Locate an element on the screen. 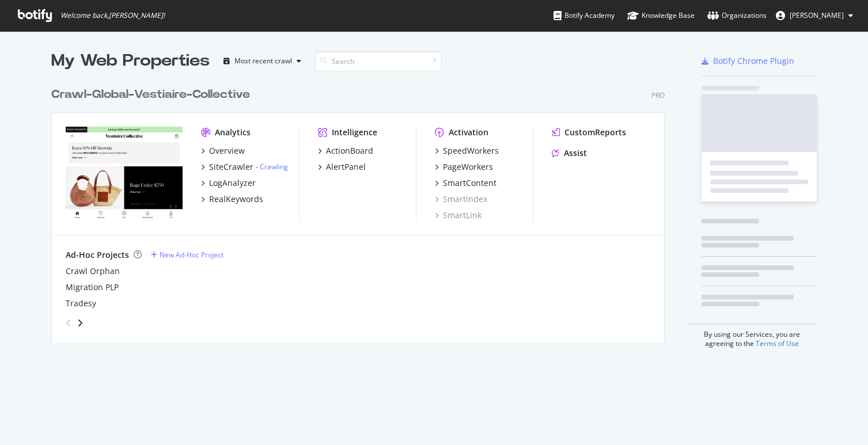 The image size is (868, 445). div: SmartContent is located at coordinates (470, 183).